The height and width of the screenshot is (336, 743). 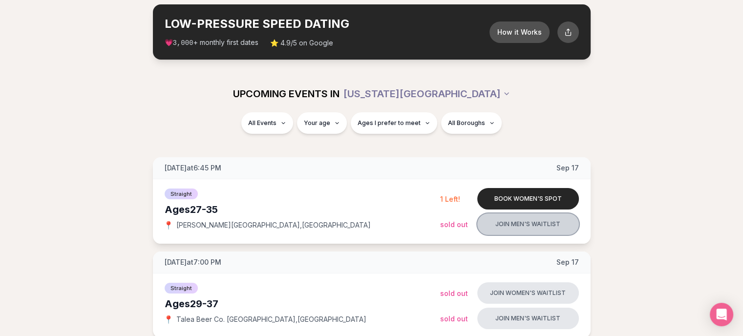 I want to click on span: 3,000, so click(x=183, y=43).